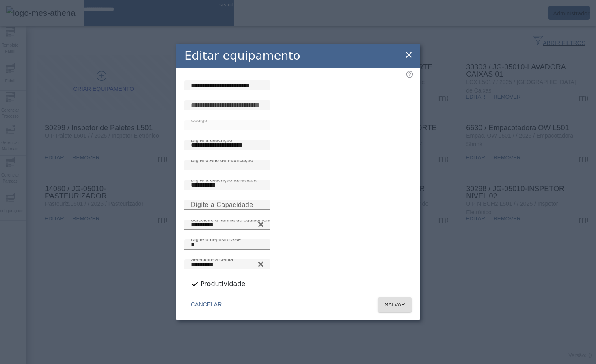  Describe the element at coordinates (395, 305) in the screenshot. I see `button: SALVAR` at that location.